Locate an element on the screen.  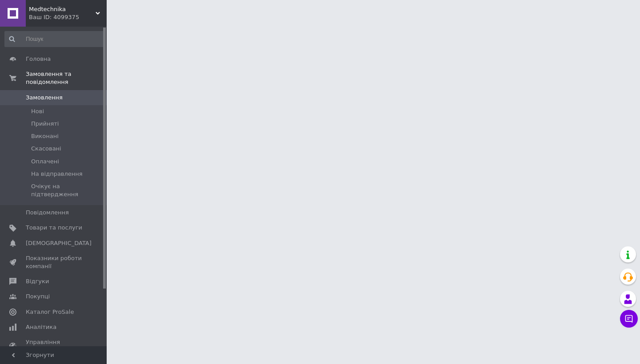
button: Чат з покупцем is located at coordinates (629, 319).